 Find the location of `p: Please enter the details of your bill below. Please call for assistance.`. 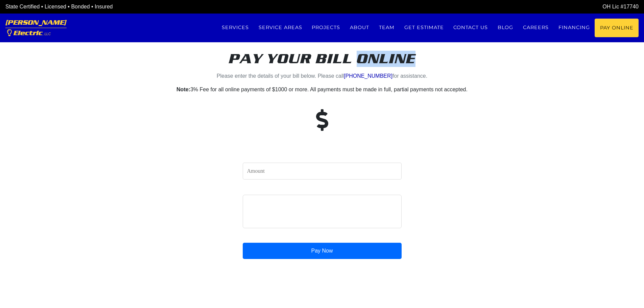

p: Please enter the details of your bill below. Please call for assistance. is located at coordinates (322, 76).